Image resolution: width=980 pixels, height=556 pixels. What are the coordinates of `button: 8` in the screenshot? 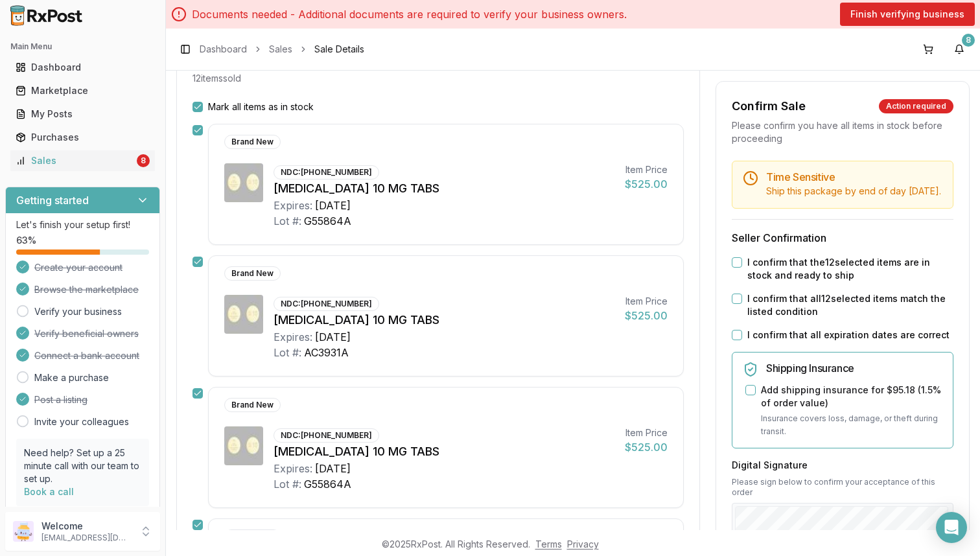 It's located at (959, 49).